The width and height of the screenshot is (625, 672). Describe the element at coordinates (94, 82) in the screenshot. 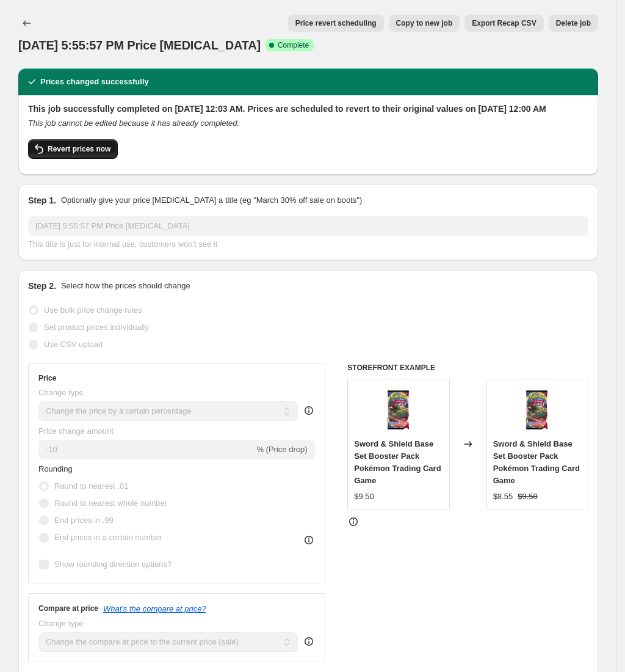

I see `h2: Prices changed successfully` at that location.